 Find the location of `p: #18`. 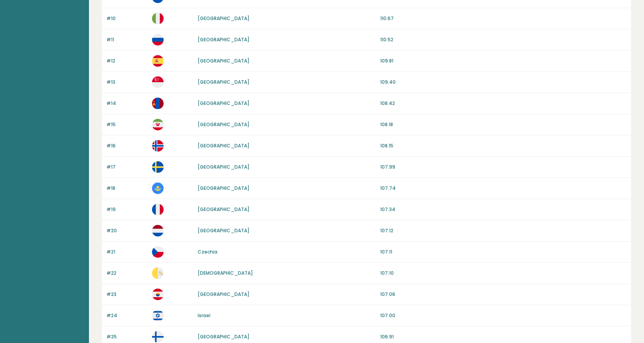

p: #18 is located at coordinates (127, 188).